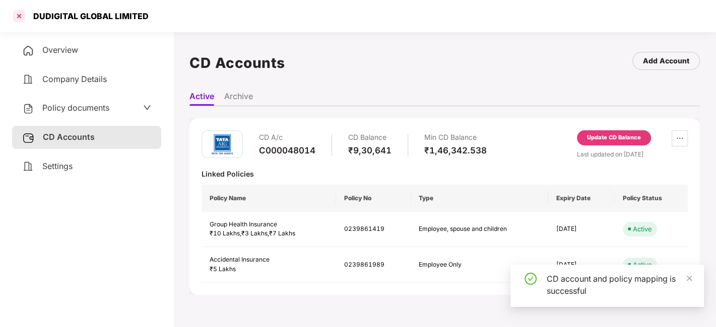  Describe the element at coordinates (370, 138) in the screenshot. I see `div: CD Balance` at that location.